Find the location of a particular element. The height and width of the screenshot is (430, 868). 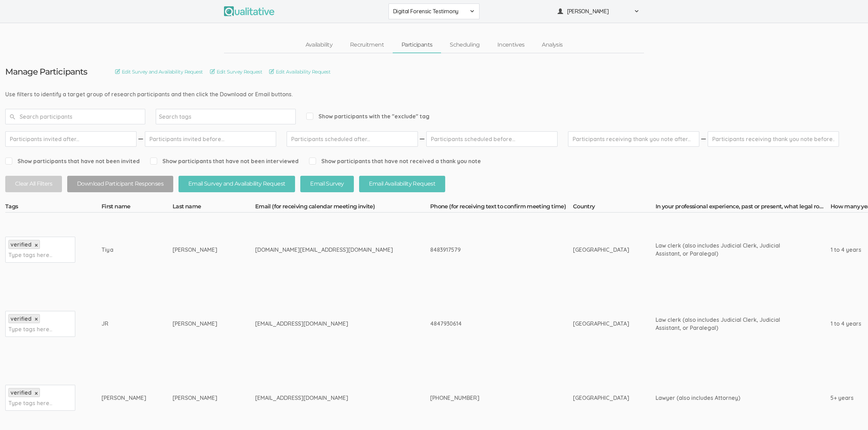

a: Participants is located at coordinates (417, 45).